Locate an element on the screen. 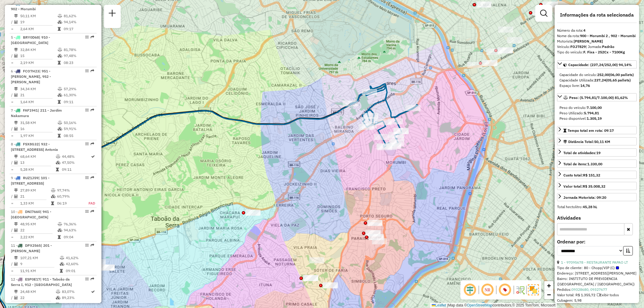 The image size is (644, 308). a: Zoom out is located at coordinates (549, 295).